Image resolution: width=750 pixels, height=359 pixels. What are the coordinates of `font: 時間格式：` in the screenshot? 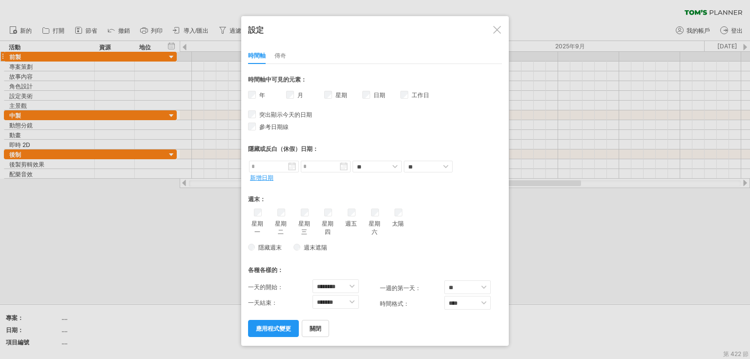 It's located at (394, 303).